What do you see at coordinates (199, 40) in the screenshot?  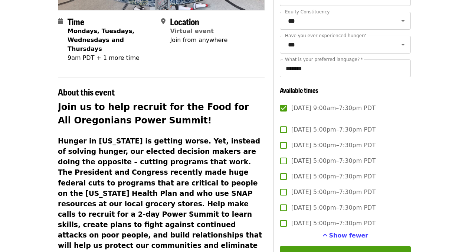 I see `span: Join from anywhere` at bounding box center [199, 40].